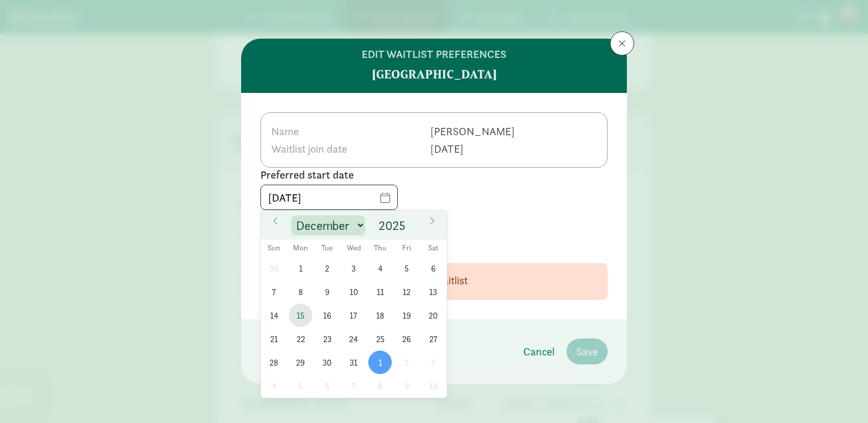 This screenshot has width=868, height=423. I want to click on span: December 23, 2025, so click(327, 339).